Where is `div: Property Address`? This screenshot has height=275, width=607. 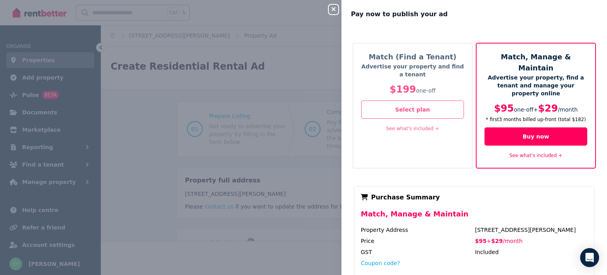
div: Property Address is located at coordinates (417, 230).